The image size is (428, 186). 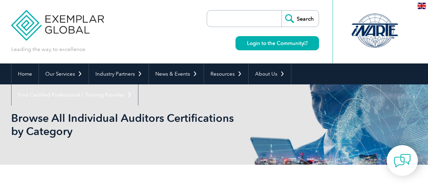 What do you see at coordinates (25, 74) in the screenshot?
I see `a: Home` at bounding box center [25, 74].